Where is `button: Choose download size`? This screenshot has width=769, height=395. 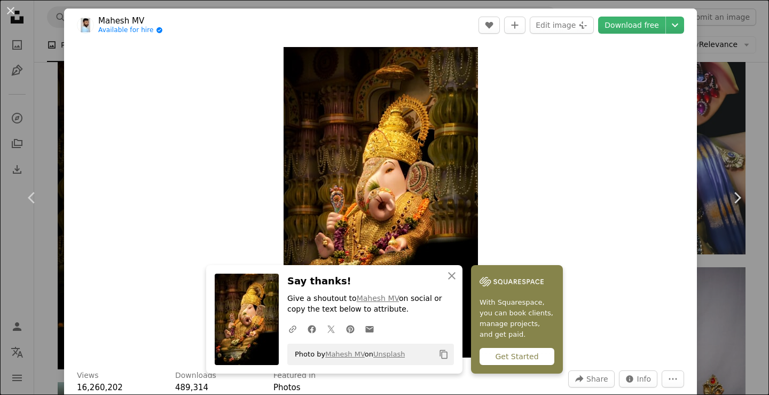
button: Choose download size is located at coordinates (675, 25).